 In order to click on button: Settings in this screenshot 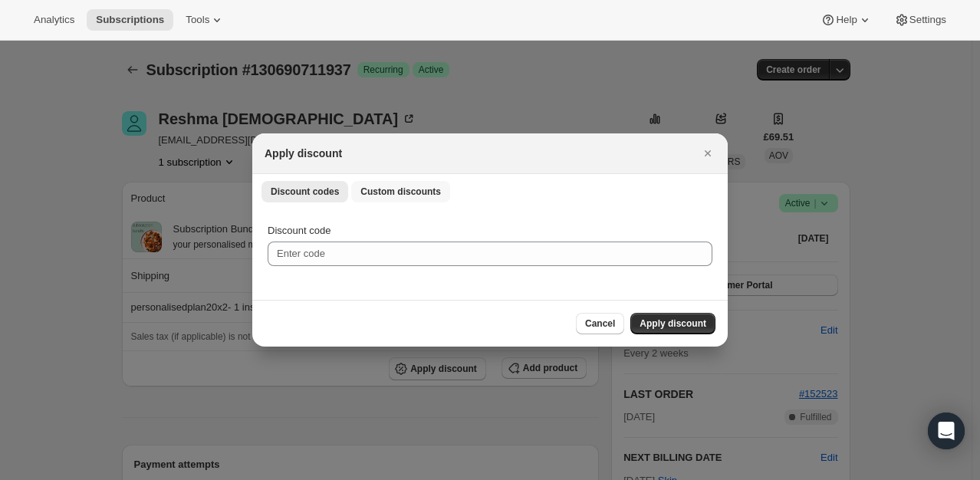, I will do `click(920, 20)`.